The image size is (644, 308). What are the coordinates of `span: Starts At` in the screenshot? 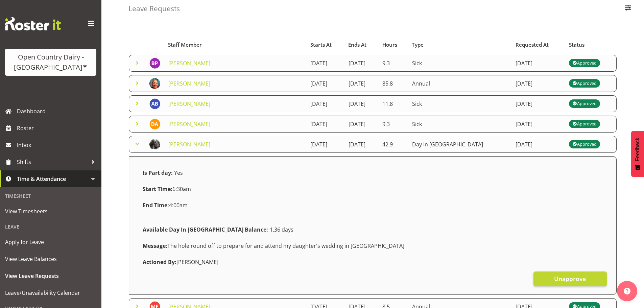 It's located at (321, 45).